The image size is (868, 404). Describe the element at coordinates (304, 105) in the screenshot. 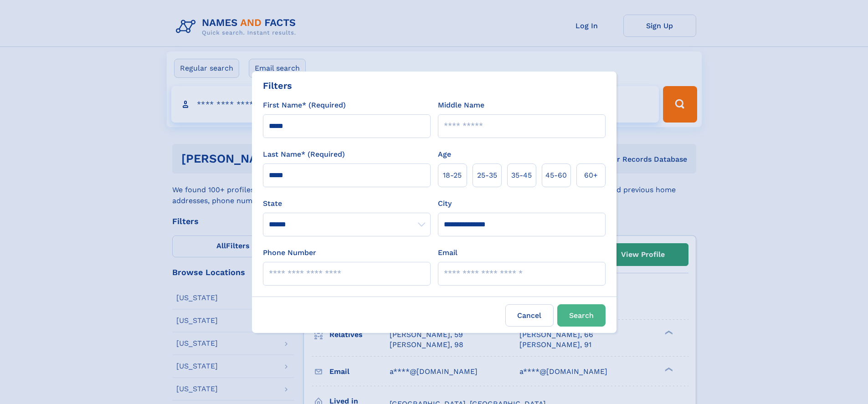

I see `label: First Name* (Required)` at that location.